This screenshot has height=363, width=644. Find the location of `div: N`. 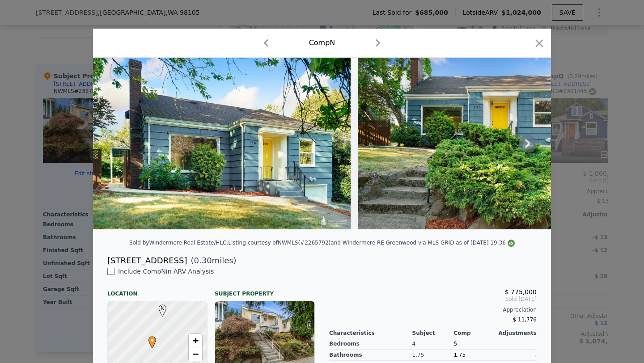

div: N is located at coordinates (159, 307).